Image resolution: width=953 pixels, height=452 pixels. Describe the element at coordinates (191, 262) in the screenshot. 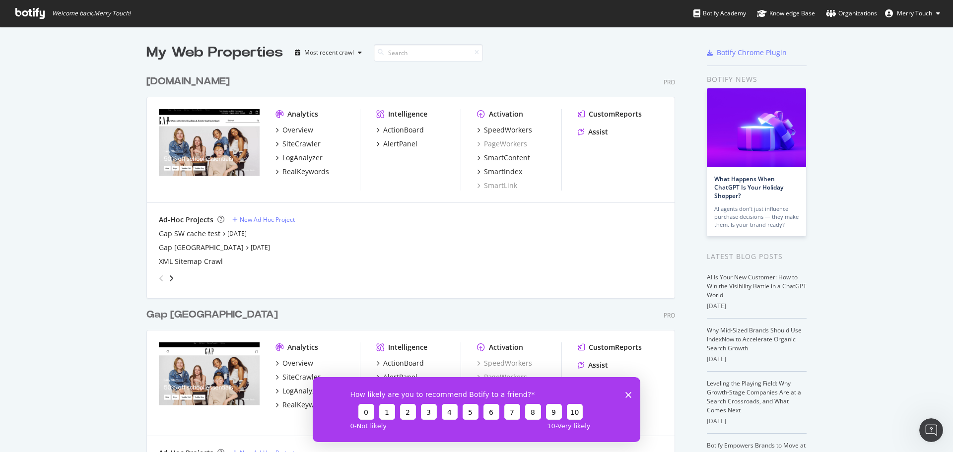

I see `div: XML Sitemap Crawl` at that location.